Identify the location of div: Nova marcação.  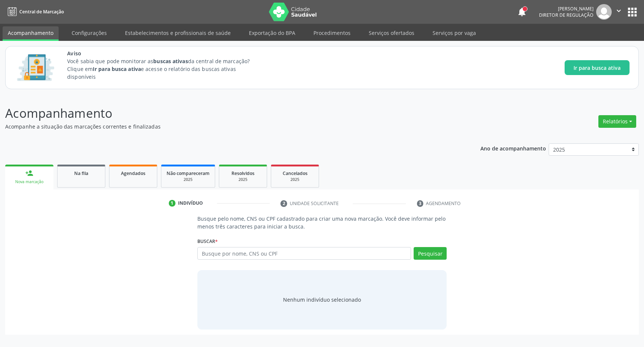
(29, 182).